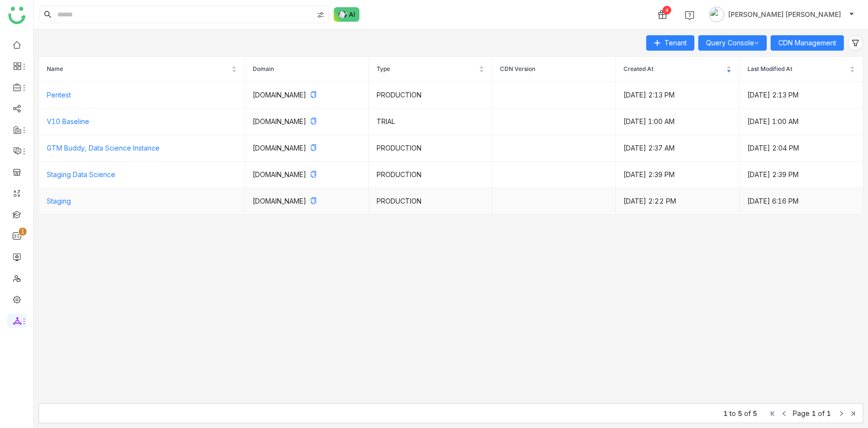  I want to click on th: Domain, so click(307, 69).